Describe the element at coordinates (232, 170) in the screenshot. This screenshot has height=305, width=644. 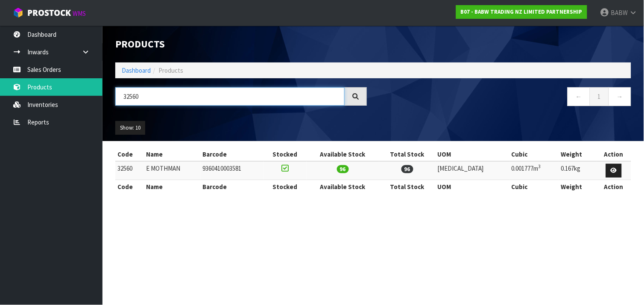
I see `td: 9360410003581` at that location.